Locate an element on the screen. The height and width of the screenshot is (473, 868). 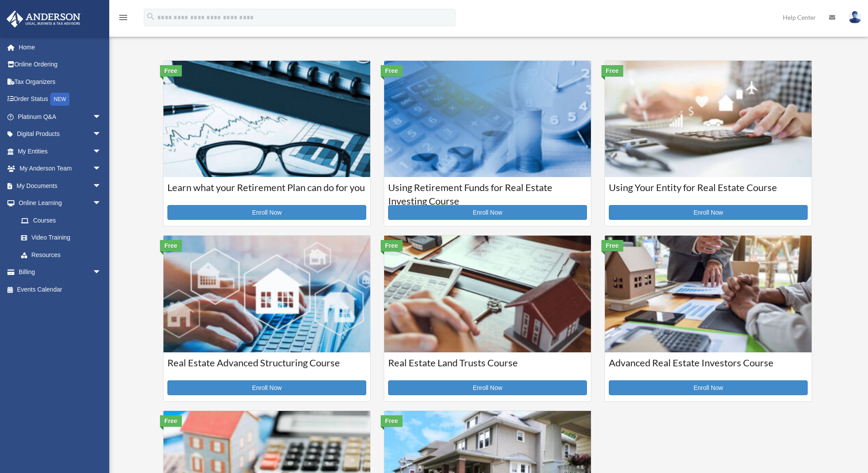
a: Platinum Q&Aarrow_drop_down is located at coordinates (61, 117).